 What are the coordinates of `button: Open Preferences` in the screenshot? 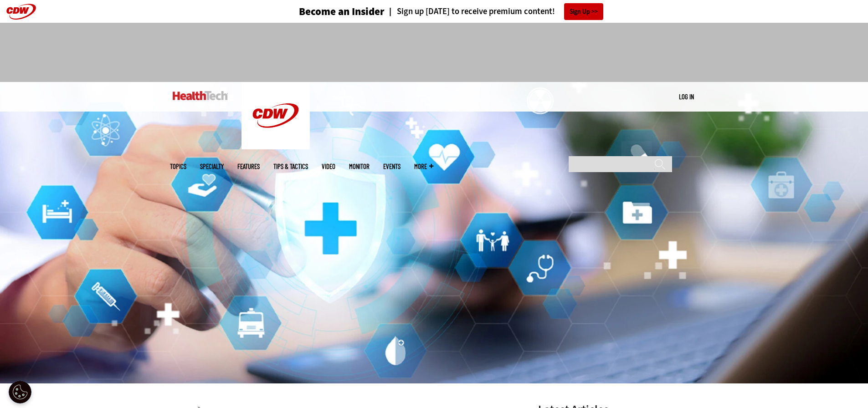 It's located at (20, 392).